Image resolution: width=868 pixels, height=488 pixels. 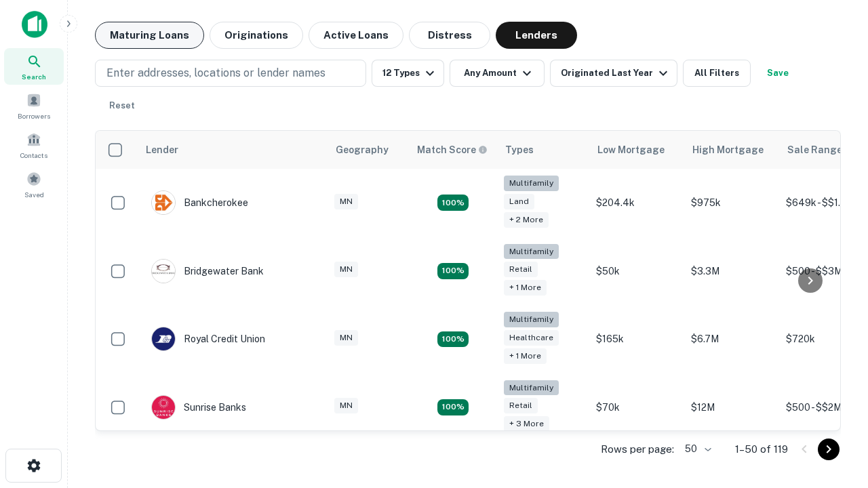 I want to click on th: Capitalize uses an advanced AI algorithm to match your search with the best lender. The match sco..., so click(x=453, y=150).